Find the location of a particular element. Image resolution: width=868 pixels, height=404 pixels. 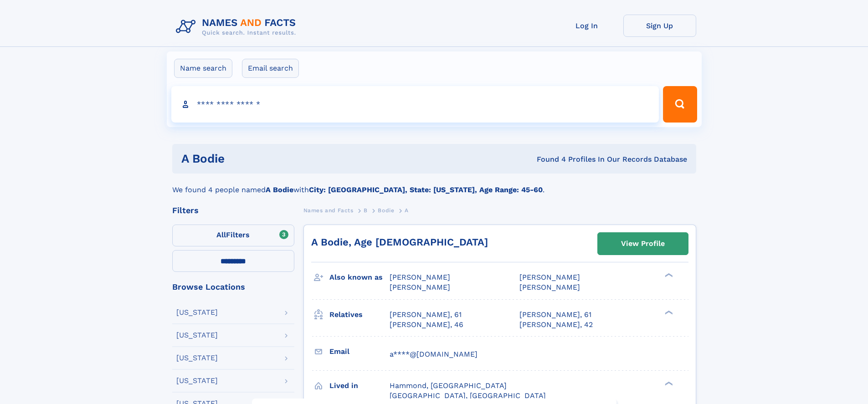

div: Browse Locations is located at coordinates (233, 287).